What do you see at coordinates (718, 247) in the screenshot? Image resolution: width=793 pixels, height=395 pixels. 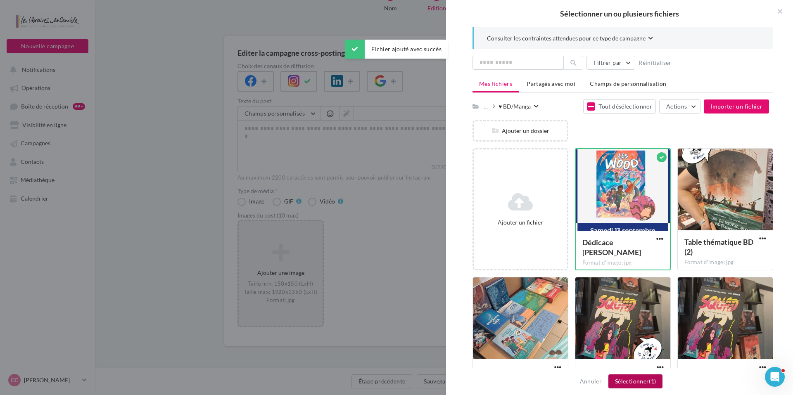 I see `span: Table thématique BD (2)` at bounding box center [718, 247].